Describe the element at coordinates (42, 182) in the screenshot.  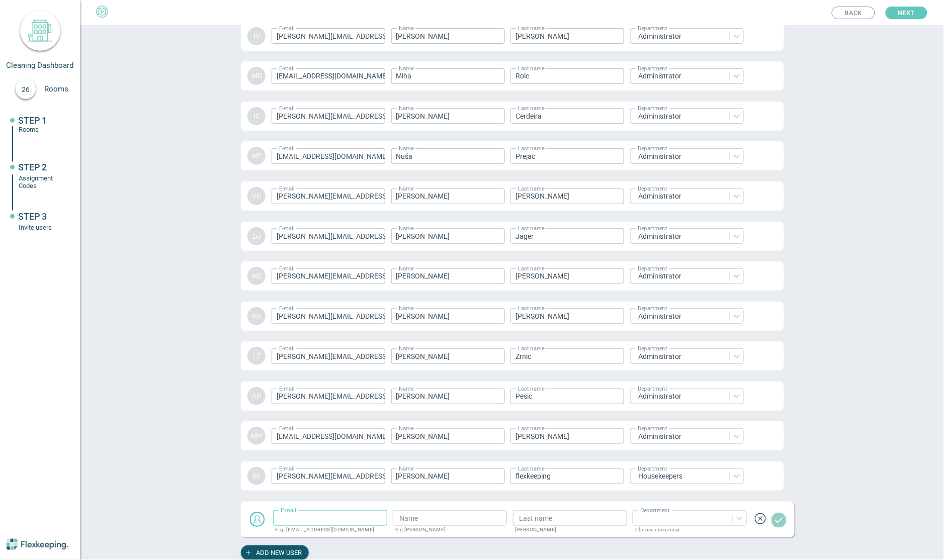
I see `div: Assignment Codes` at that location.